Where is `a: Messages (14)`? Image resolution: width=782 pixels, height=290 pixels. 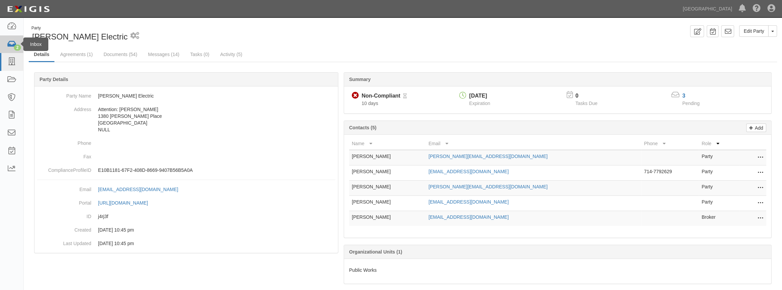 a: Messages (14) is located at coordinates (164, 54).